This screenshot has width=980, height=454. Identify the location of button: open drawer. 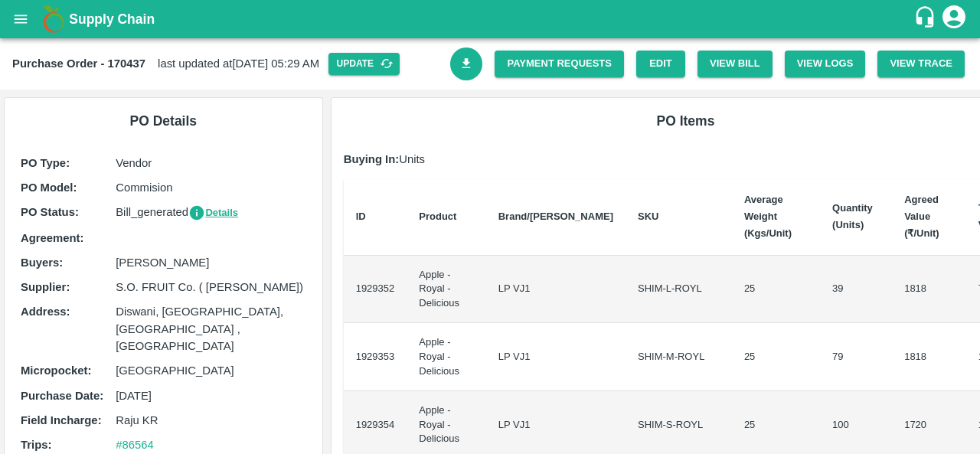
(20, 19).